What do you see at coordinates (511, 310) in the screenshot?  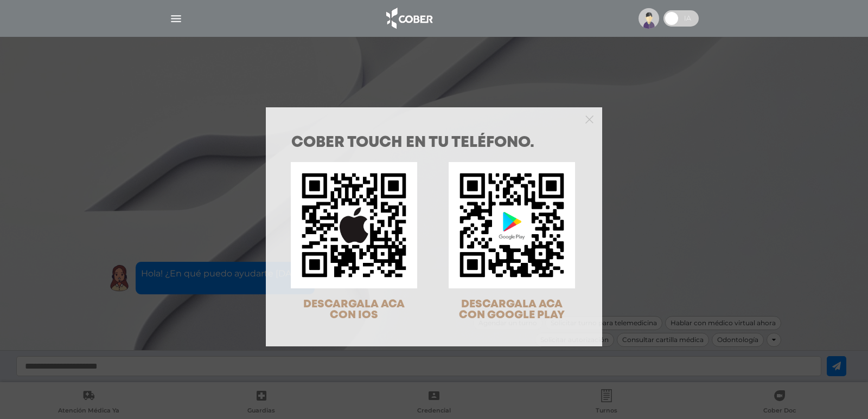 I see `span: DESCARGALA ACA CON GOOGLE PLAY` at bounding box center [511, 310].